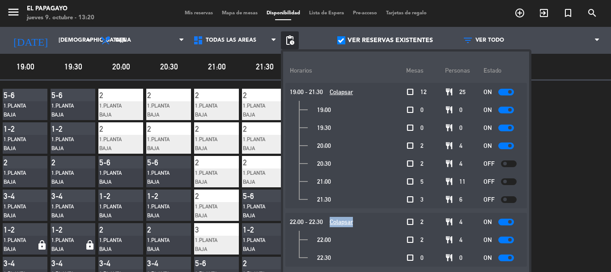  I want to click on i: lock, so click(41, 245).